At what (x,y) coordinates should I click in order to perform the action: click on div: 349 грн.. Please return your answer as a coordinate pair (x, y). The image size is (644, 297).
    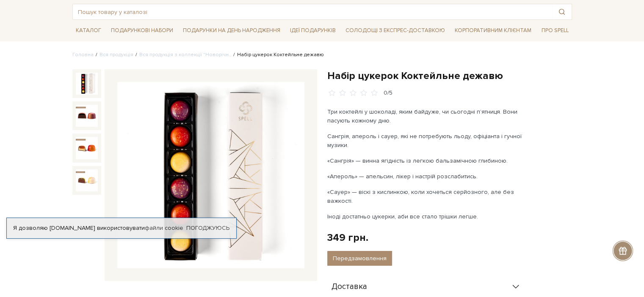
    Looking at the image, I should click on (348, 238).